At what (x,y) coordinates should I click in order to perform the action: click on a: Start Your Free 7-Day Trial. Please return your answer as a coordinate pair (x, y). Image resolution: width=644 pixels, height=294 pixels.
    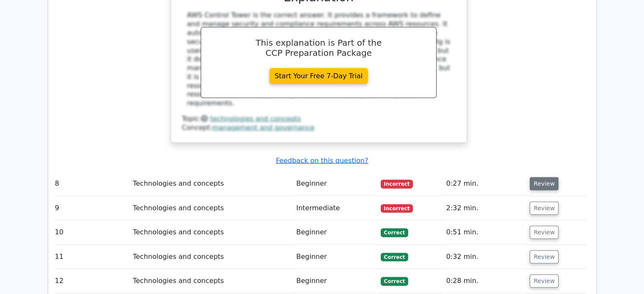
    Looking at the image, I should click on (319, 76).